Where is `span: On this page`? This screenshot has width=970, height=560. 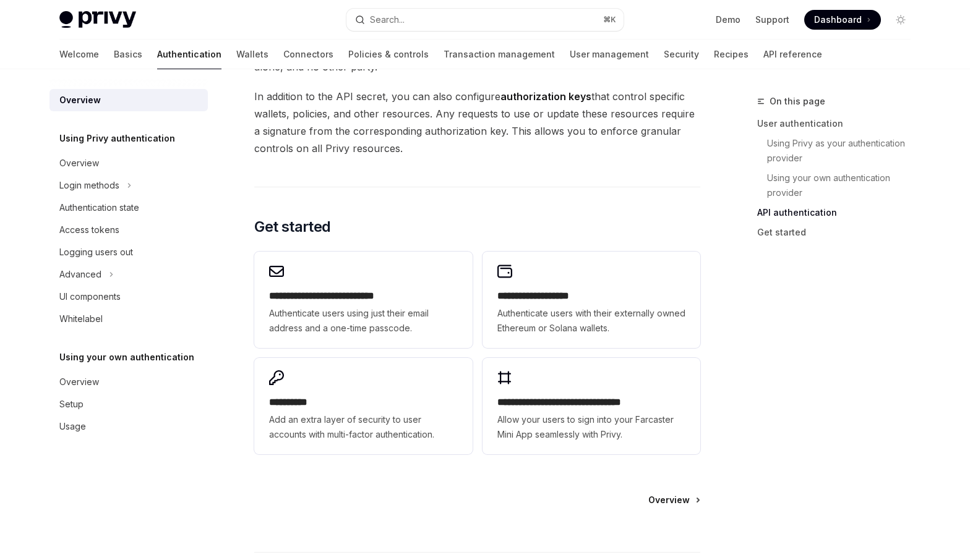
span: On this page is located at coordinates (797, 101).